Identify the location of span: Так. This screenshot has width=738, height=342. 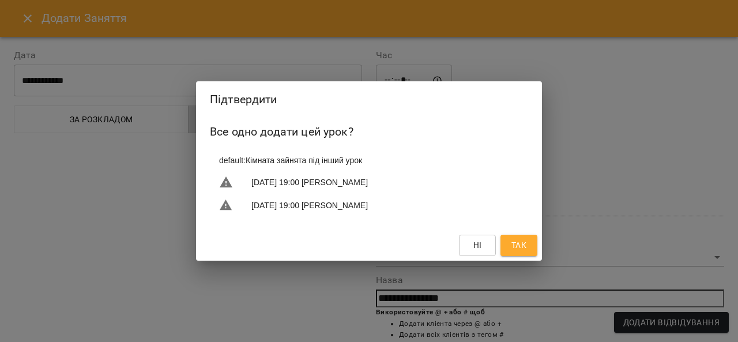
(519, 245).